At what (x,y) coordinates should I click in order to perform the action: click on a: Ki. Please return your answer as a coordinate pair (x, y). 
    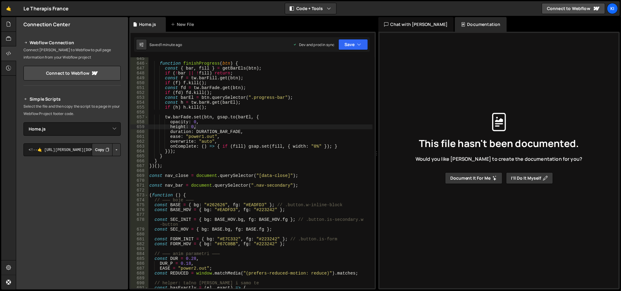
    Looking at the image, I should click on (612, 9).